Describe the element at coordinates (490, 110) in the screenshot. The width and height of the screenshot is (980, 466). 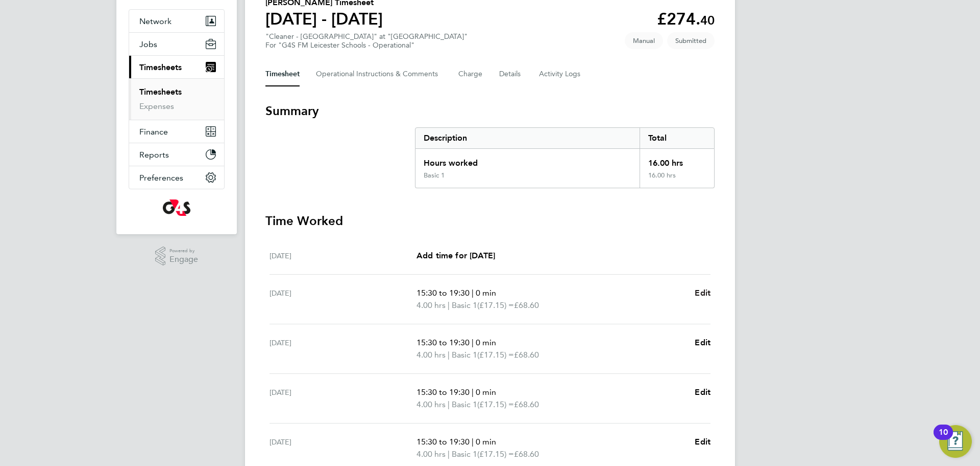
I see `h3: Summary` at that location.